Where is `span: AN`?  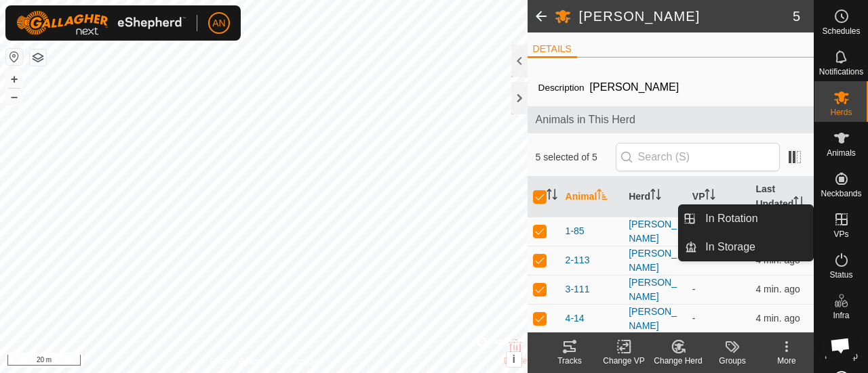
span: AN is located at coordinates (218, 23).